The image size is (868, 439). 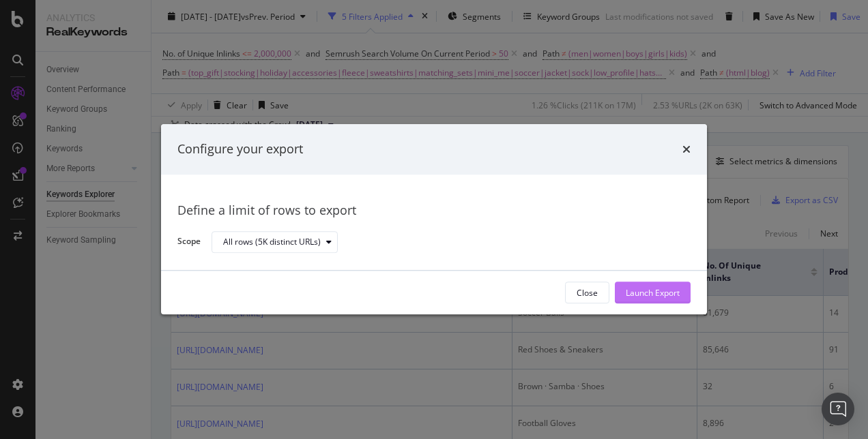 I want to click on div: modal, so click(x=434, y=219).